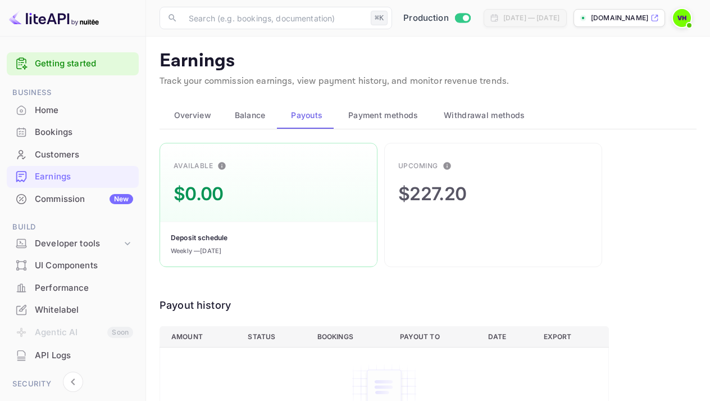 This screenshot has width=710, height=401. I want to click on th: Bookings, so click(350, 336).